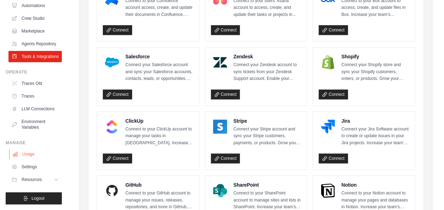 The image size is (444, 210). What do you see at coordinates (328, 62) in the screenshot?
I see `img: Shopify Logo` at bounding box center [328, 62].